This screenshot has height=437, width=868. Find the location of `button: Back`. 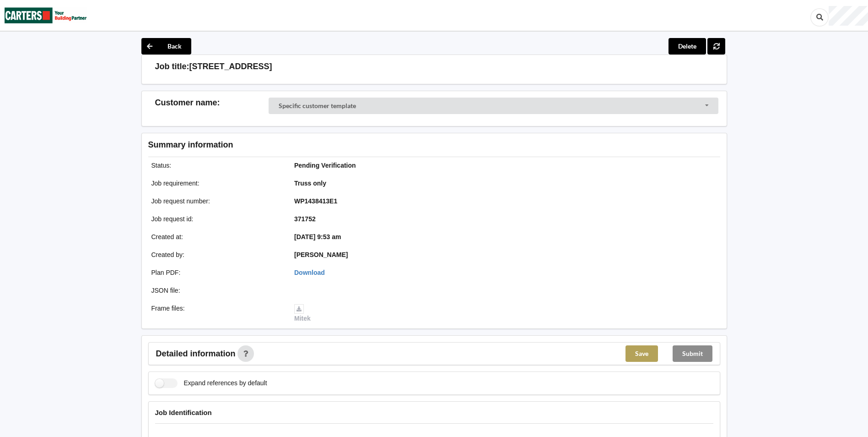

button: Back is located at coordinates (166, 46).